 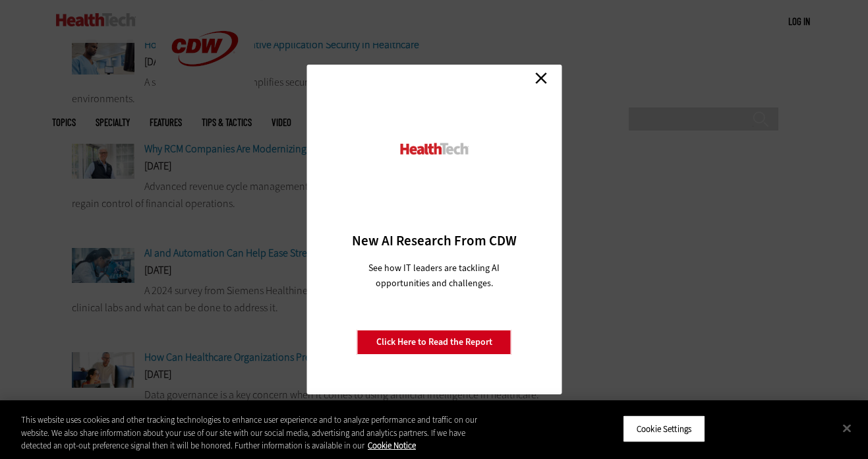 What do you see at coordinates (434, 342) in the screenshot?
I see `a: Click Here to Read the Report` at bounding box center [434, 342].